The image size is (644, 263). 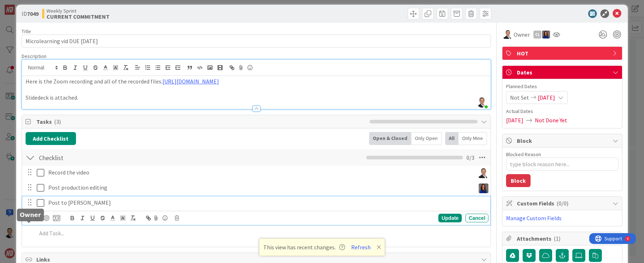 I want to click on span: Weekly Sprint, so click(x=78, y=11).